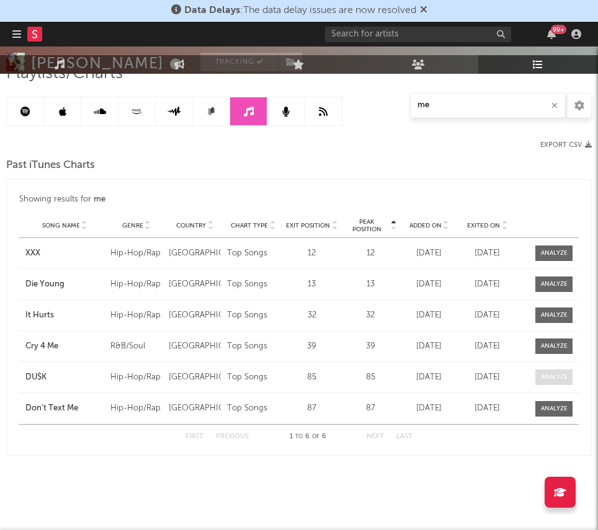 The height and width of the screenshot is (530, 598). What do you see at coordinates (64, 378) in the screenshot?
I see `div: DU$K` at bounding box center [64, 378].